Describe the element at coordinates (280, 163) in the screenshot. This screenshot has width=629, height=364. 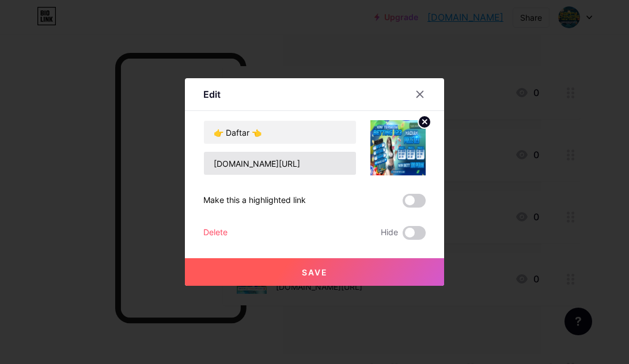
I see `input: URL` at that location.